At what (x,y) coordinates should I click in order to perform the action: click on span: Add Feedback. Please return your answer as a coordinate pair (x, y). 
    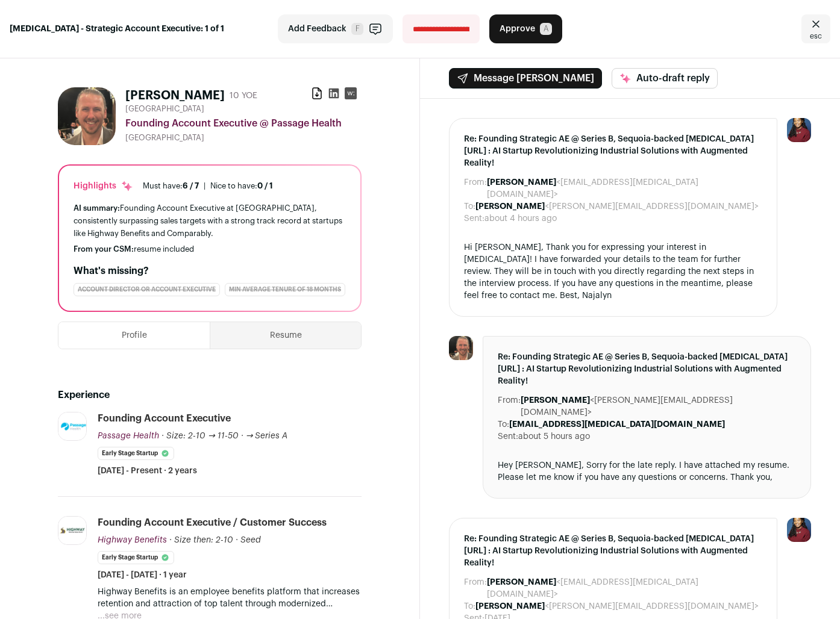
    Looking at the image, I should click on (317, 29).